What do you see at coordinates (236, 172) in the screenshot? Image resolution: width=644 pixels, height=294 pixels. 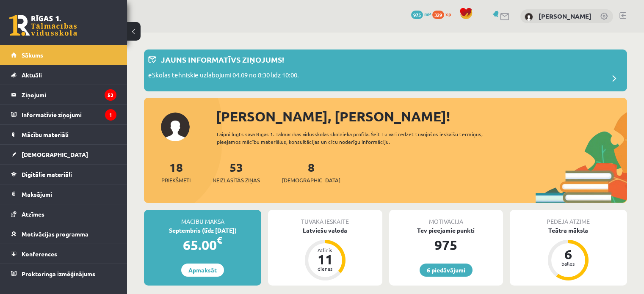 I see `a: 53Neizlasītās ziņas` at bounding box center [236, 172].